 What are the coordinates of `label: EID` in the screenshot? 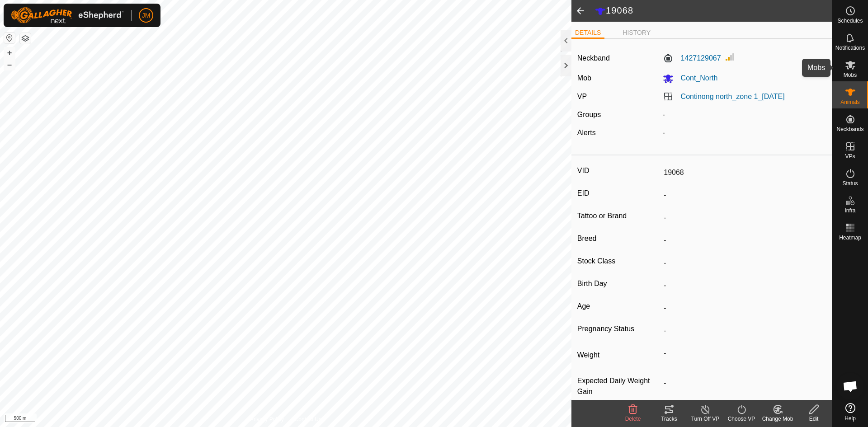 It's located at (619, 193).